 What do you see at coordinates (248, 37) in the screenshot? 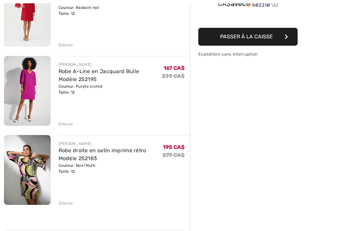
I see `button: Passer à la caisse` at bounding box center [248, 37].